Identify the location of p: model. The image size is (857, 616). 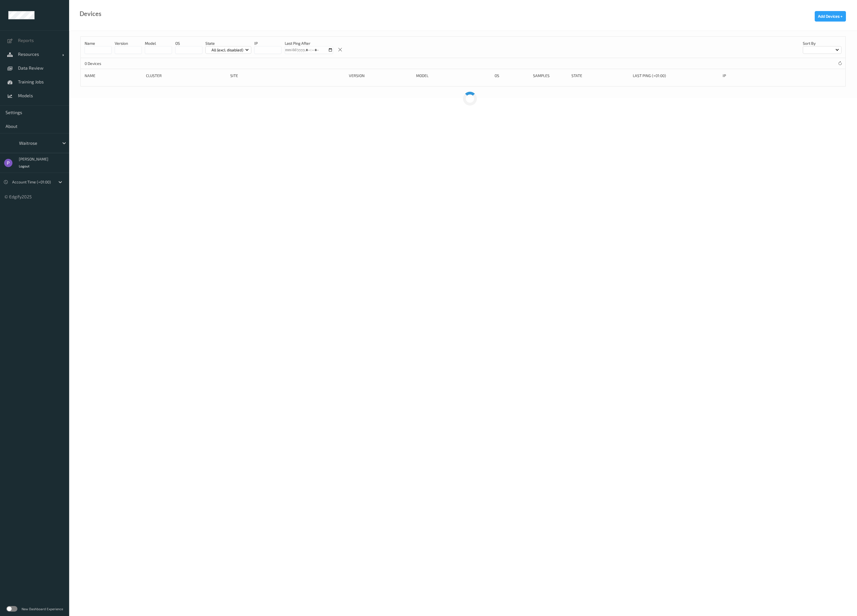
(158, 43).